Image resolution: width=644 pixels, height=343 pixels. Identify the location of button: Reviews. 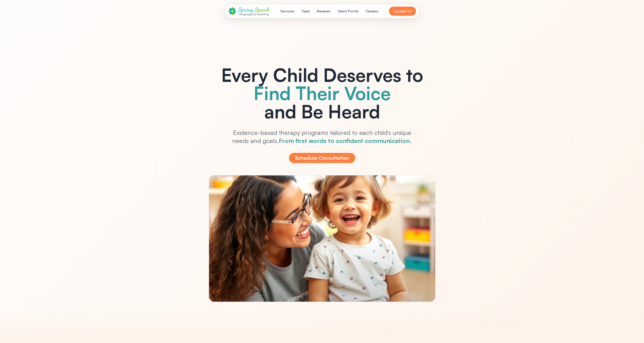
(324, 11).